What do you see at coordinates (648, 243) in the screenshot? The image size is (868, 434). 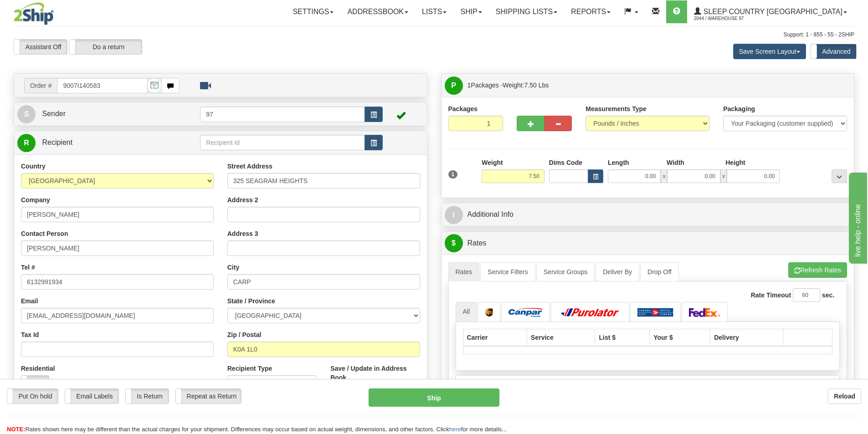 I see `a: $Rates` at bounding box center [648, 243].